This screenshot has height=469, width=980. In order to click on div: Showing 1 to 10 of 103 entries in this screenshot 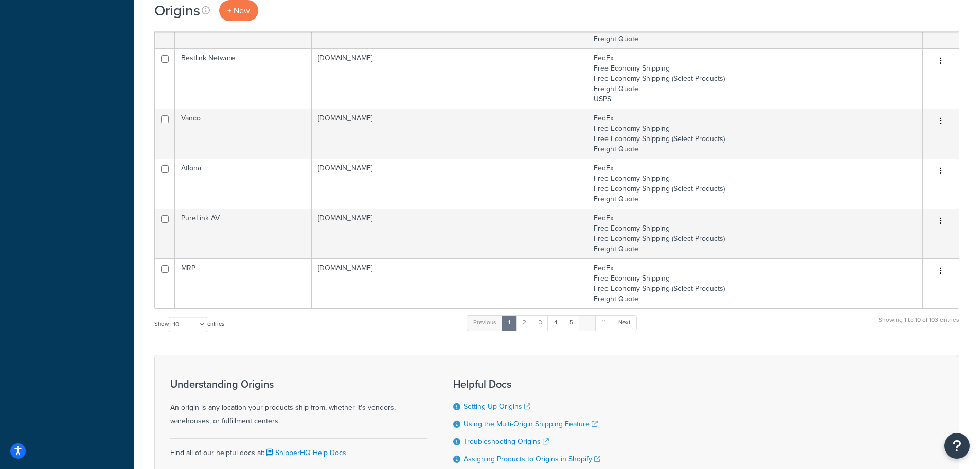, I will do `click(919, 325)`.